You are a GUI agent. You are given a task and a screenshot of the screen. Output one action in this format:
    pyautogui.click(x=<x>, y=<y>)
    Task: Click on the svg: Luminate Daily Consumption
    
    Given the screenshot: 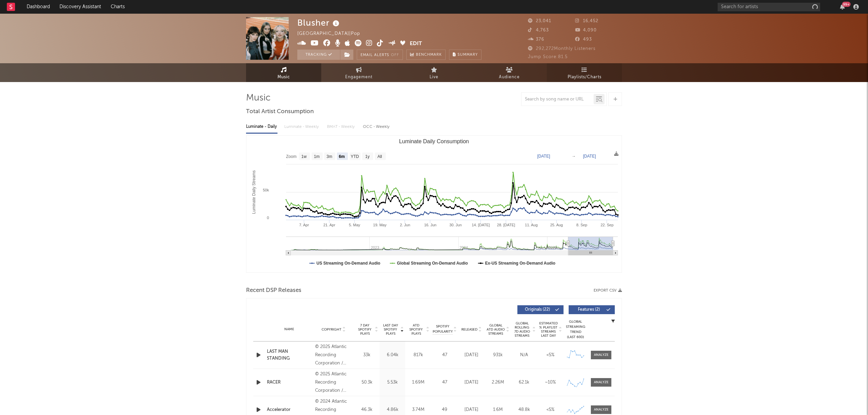 What is the action you would take?
    pyautogui.click(x=433, y=204)
    